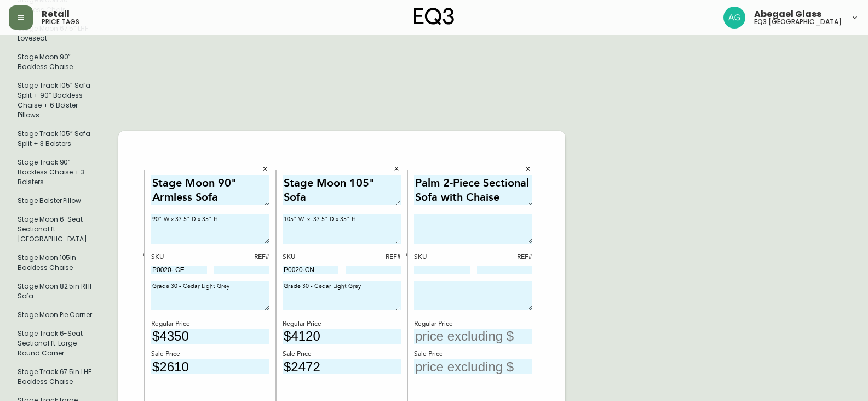  What do you see at coordinates (211, 190) in the screenshot?
I see `textarea: Stage Moon 90" Armless Sofa` at bounding box center [211, 190].